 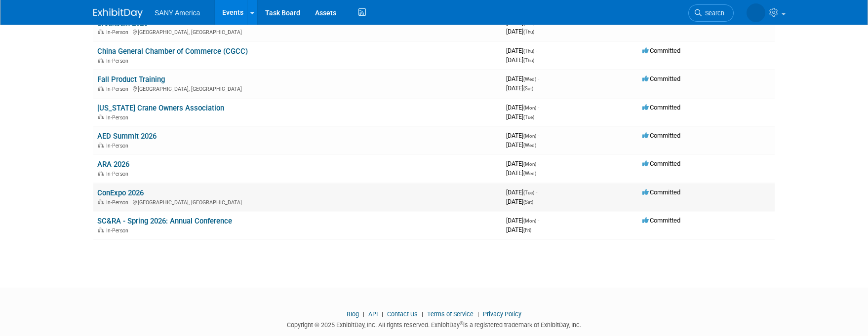 What do you see at coordinates (123, 23) in the screenshot?
I see `a: Breakbulk 2025` at bounding box center [123, 23].